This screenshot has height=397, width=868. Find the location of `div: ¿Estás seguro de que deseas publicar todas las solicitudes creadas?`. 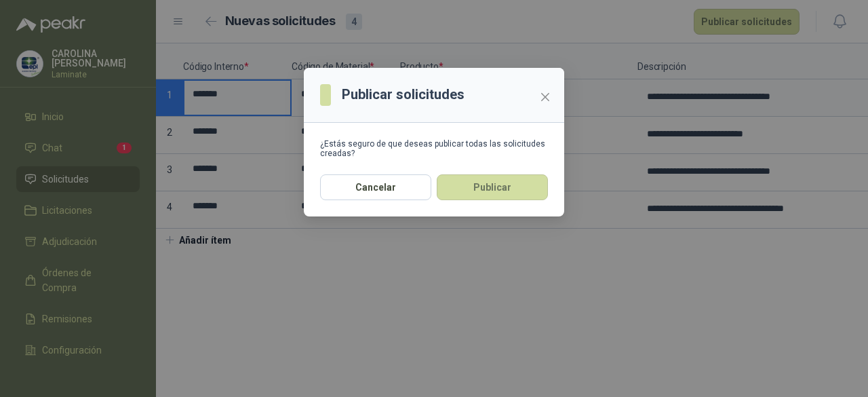

div: ¿Estás seguro de que deseas publicar todas las solicitudes creadas? is located at coordinates (434, 149).